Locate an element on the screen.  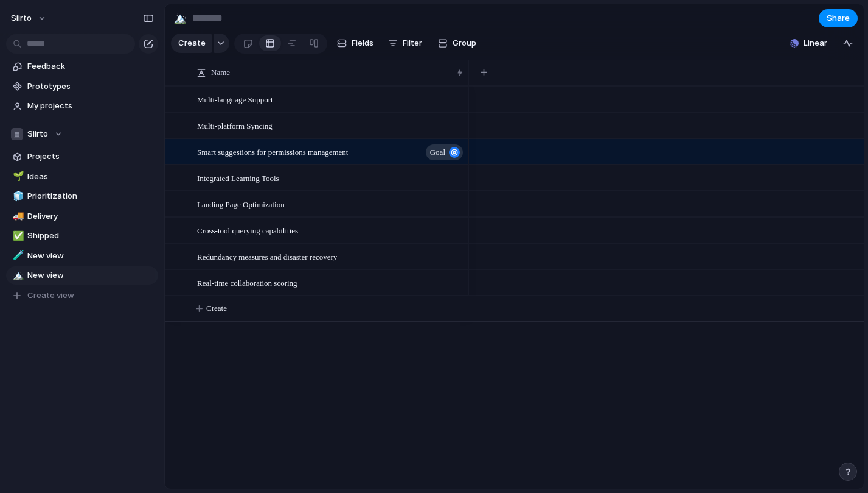
button: Create is located at coordinates (191, 43).